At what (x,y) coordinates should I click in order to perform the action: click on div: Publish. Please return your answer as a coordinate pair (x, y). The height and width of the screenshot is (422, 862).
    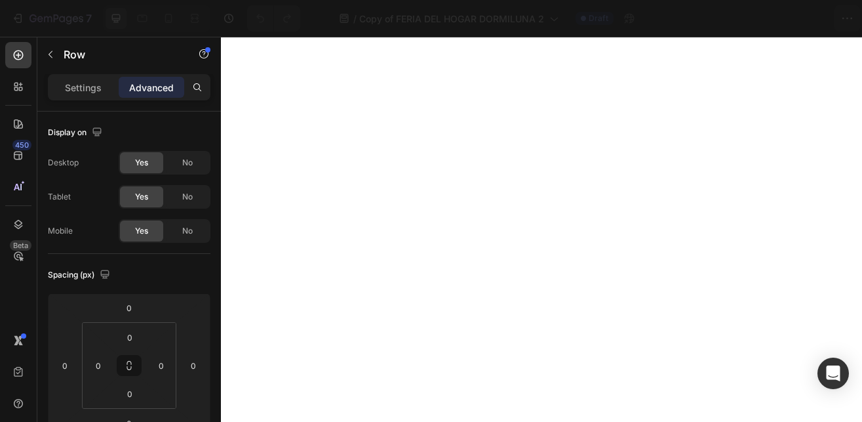
    Looking at the image, I should click on (803, 18).